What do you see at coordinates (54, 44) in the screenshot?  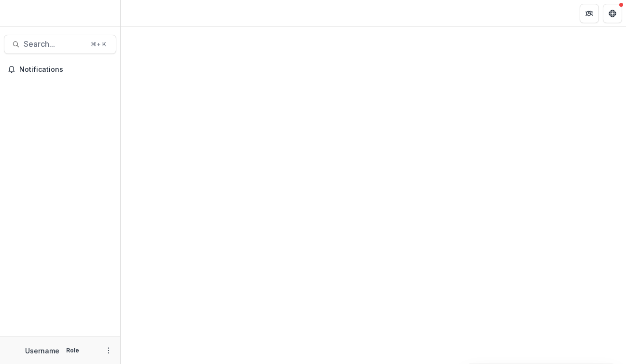 I see `span: Search...` at bounding box center [54, 44].